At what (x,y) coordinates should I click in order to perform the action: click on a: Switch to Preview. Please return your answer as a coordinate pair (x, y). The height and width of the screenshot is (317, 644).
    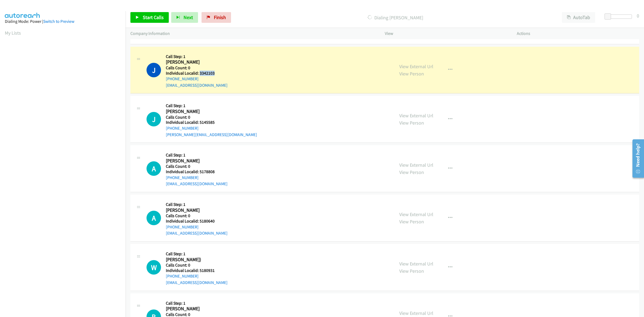
    Looking at the image, I should click on (59, 21).